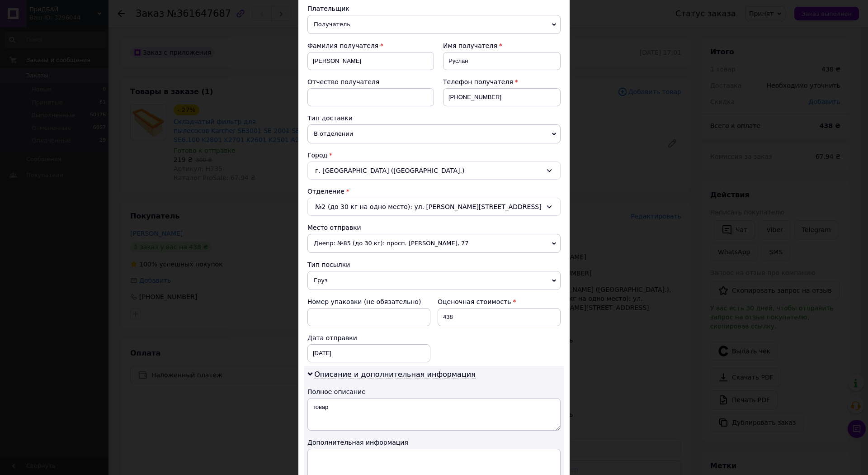  What do you see at coordinates (478, 82) in the screenshot?
I see `span: Телефон получателя` at bounding box center [478, 82].